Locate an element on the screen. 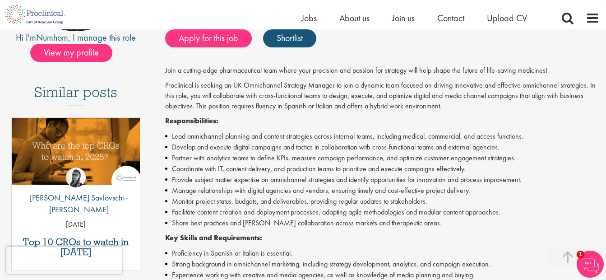 The height and width of the screenshot is (280, 606). img: Theodora Savlovschi - Wicks is located at coordinates (76, 177).